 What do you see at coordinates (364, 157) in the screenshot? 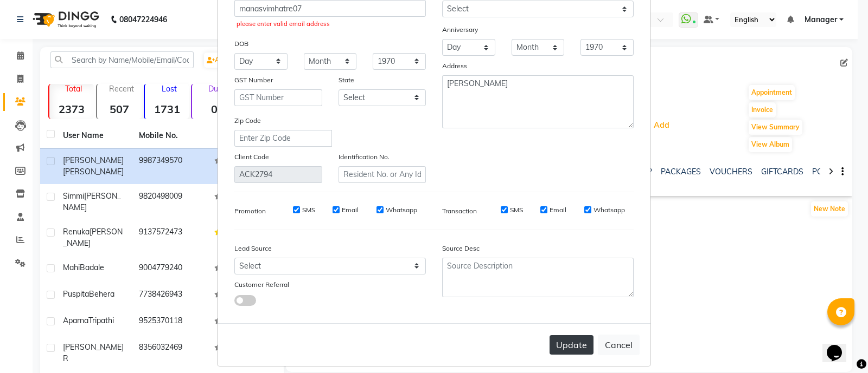
I see `label: Identification No.` at bounding box center [364, 157].